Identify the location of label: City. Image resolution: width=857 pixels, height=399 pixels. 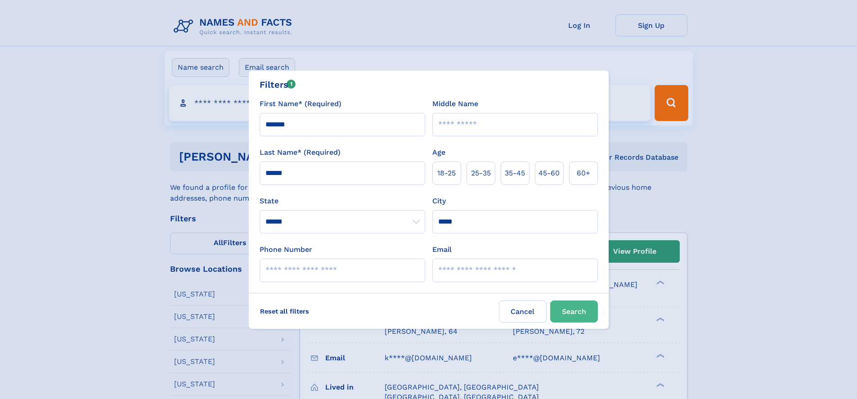
(439, 201).